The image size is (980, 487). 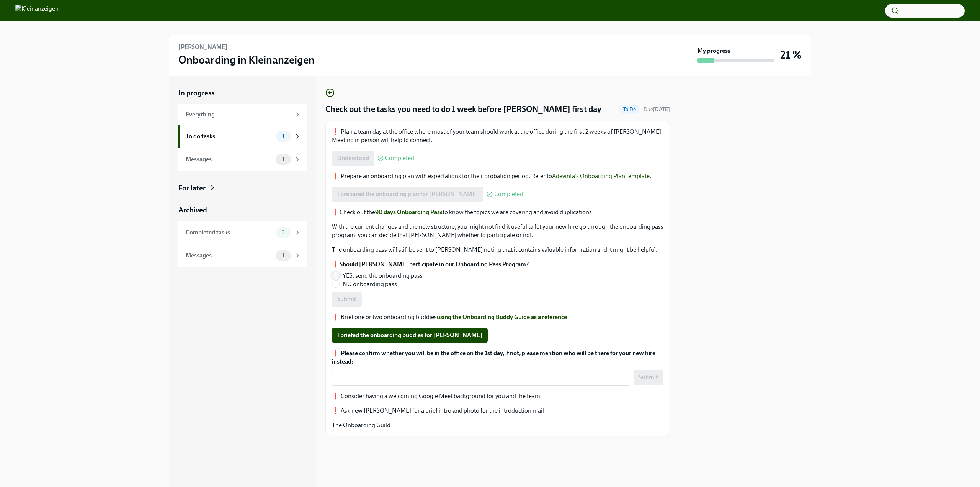 What do you see at coordinates (657, 109) in the screenshot?
I see `span: Due` at bounding box center [657, 109].